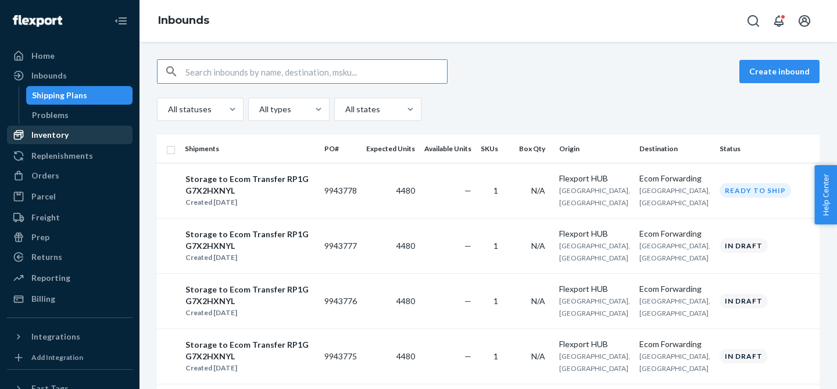 The width and height of the screenshot is (837, 389). What do you see at coordinates (826, 195) in the screenshot?
I see `button: Help Center` at bounding box center [826, 195].